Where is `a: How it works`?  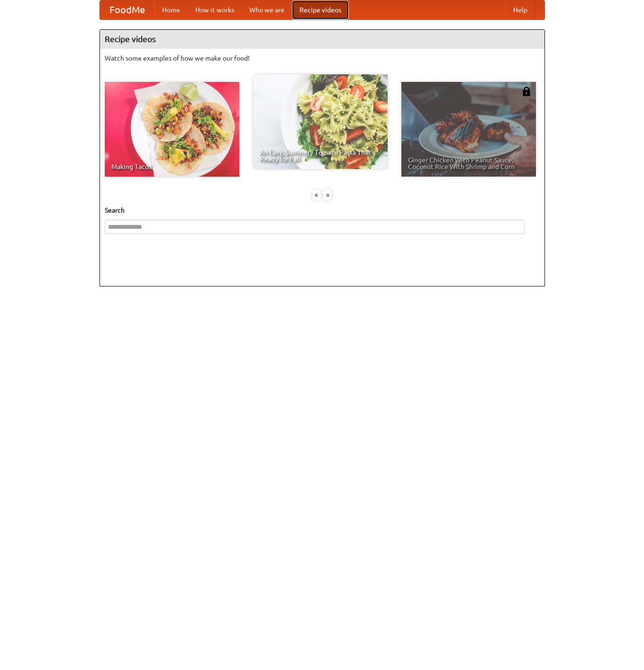 a: How it works is located at coordinates (215, 10).